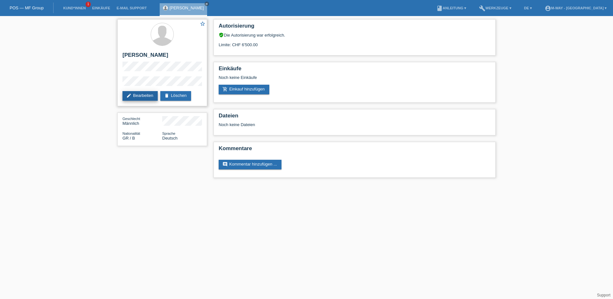 Image resolution: width=613 pixels, height=299 pixels. What do you see at coordinates (167, 96) in the screenshot?
I see `i: delete` at bounding box center [167, 96].